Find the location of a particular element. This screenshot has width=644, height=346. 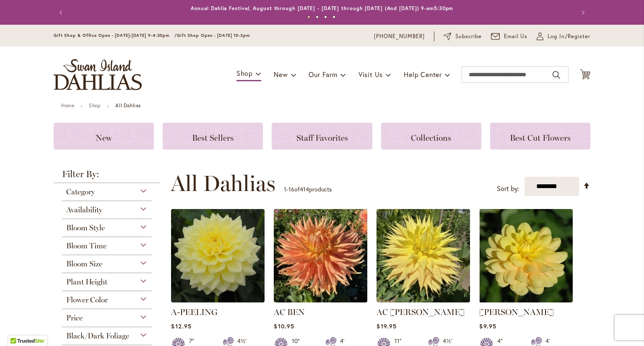

span: $19.95 is located at coordinates (386, 326).